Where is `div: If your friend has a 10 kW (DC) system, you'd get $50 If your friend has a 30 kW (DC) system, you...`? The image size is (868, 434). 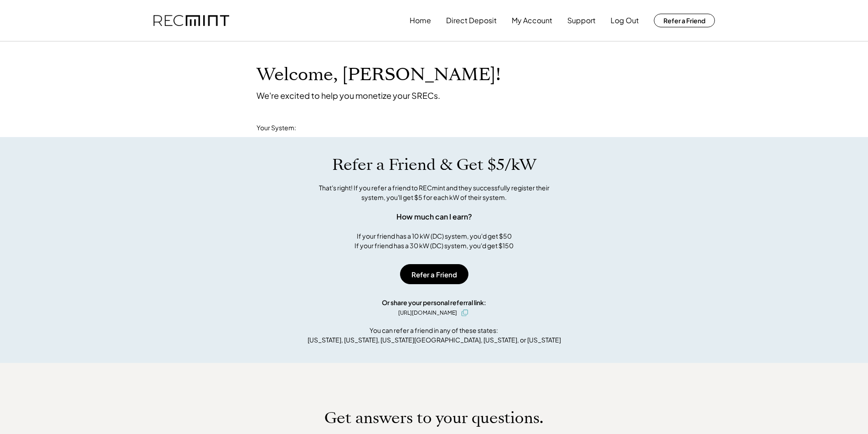
div: If your friend has a 10 kW (DC) system, you'd get $50 If your friend has a 30 kW (DC) system, you... is located at coordinates (434, 241).